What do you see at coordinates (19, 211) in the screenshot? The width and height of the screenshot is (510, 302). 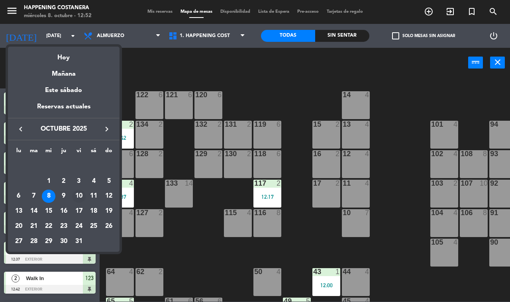 I see `div: 13` at bounding box center [19, 211].